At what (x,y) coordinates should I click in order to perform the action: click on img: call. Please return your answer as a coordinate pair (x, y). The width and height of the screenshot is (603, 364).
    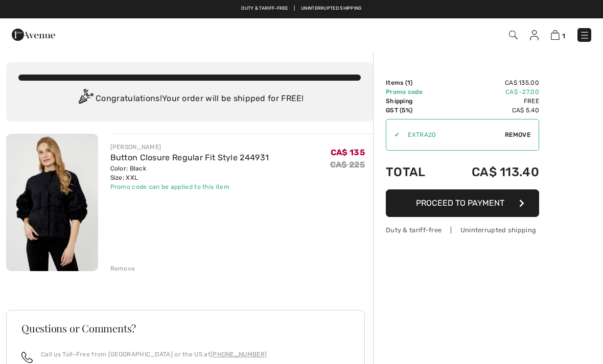
    Looking at the image, I should click on (27, 358).